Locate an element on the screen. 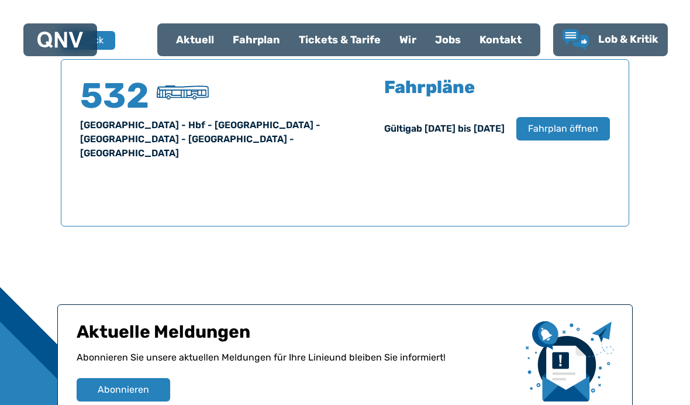  div: Aktuell is located at coordinates (195, 40).